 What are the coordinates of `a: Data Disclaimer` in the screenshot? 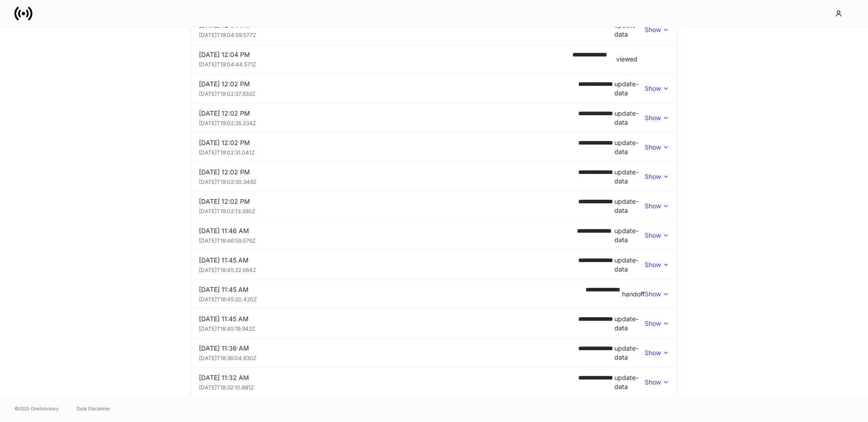 It's located at (94, 408).